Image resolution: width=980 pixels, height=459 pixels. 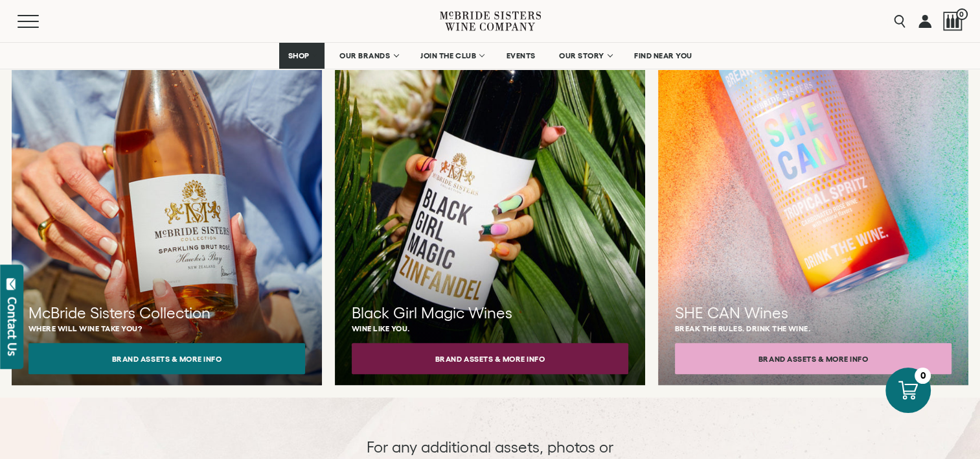 What do you see at coordinates (520, 56) in the screenshot?
I see `span: EVENTS` at bounding box center [520, 56].